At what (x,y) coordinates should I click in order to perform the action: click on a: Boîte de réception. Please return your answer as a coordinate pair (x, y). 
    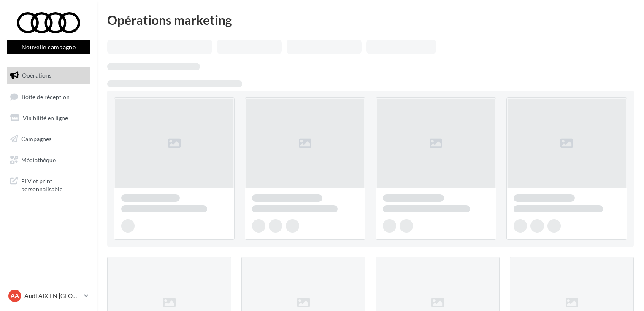
    Looking at the image, I should click on (49, 97).